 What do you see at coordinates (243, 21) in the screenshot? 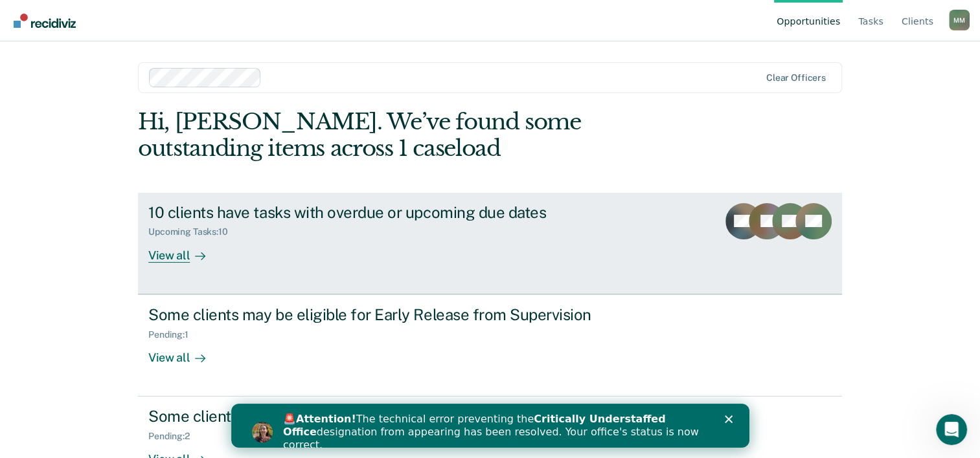
I see `b: Critically Understaffed Office` at bounding box center [243, 21].